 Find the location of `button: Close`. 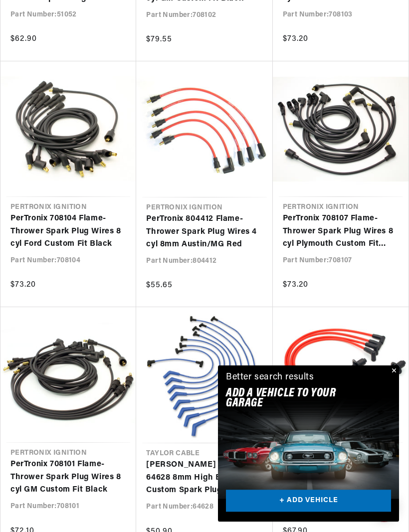

button: Close is located at coordinates (393, 371).